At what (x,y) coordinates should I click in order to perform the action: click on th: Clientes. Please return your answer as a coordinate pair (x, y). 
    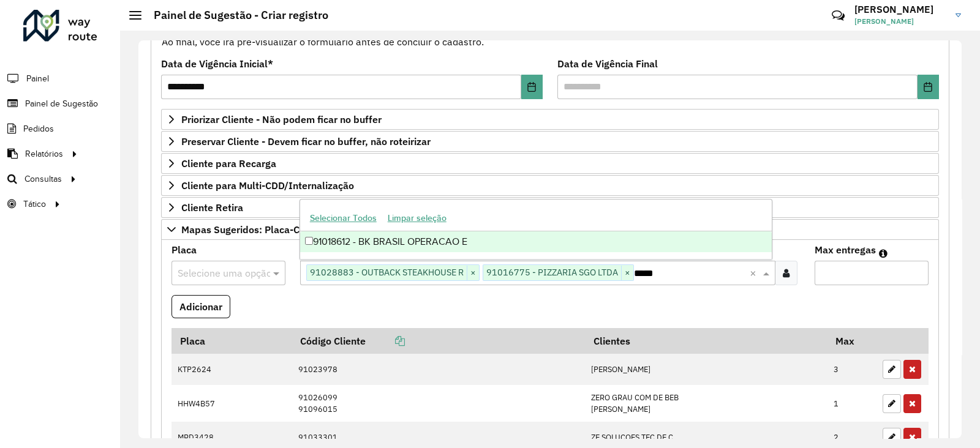
    Looking at the image, I should click on (706, 341).